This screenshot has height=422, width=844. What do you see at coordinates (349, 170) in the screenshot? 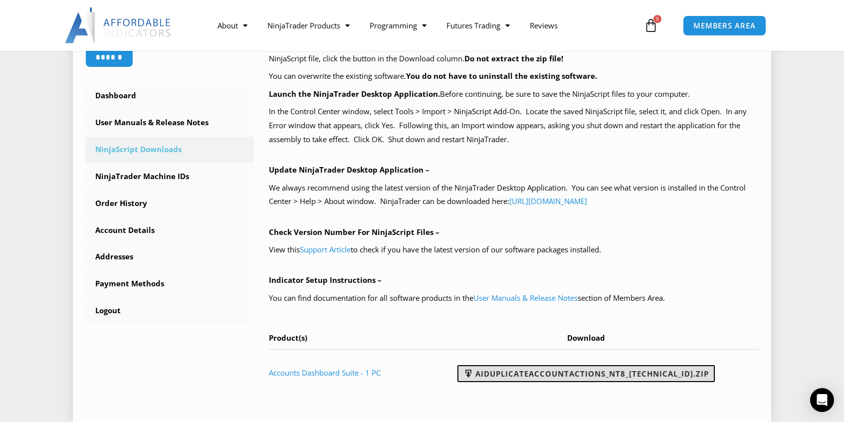
I see `b: Update NinjaTrader Desktop Application –` at bounding box center [349, 170].